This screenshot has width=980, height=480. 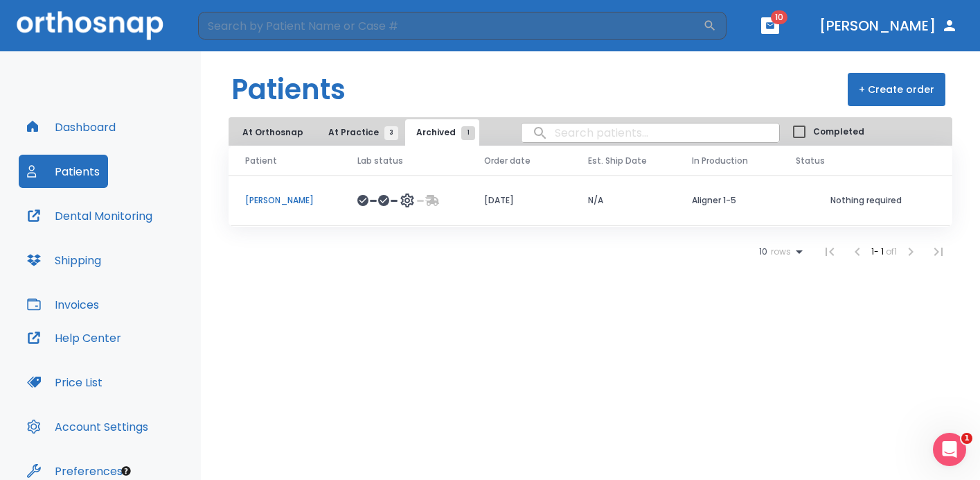 What do you see at coordinates (126, 471) in the screenshot?
I see `div: Tooltip anchor` at bounding box center [126, 471].